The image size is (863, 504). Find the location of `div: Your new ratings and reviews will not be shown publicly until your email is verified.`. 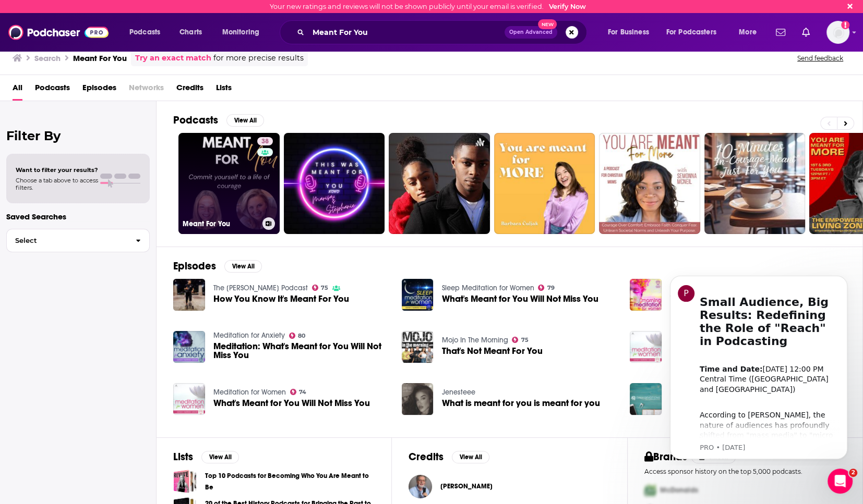

div: Your new ratings and reviews will not be shown publicly until your email is verified. is located at coordinates (428, 6).